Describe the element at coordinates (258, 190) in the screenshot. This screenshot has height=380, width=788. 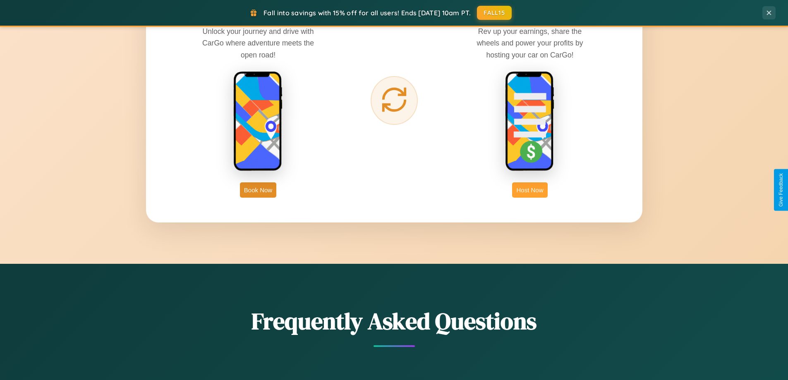
I see `button: Book Now` at that location.